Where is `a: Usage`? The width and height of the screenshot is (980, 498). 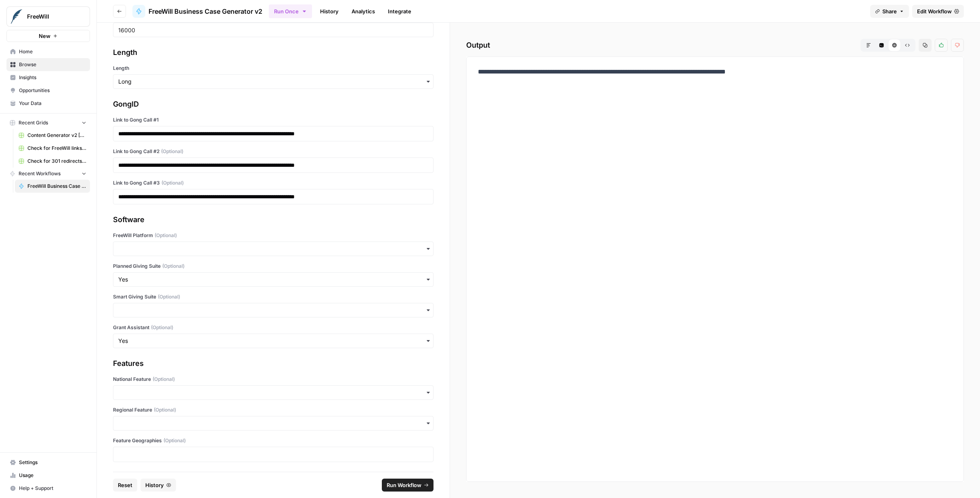 a: Usage is located at coordinates (48, 476).